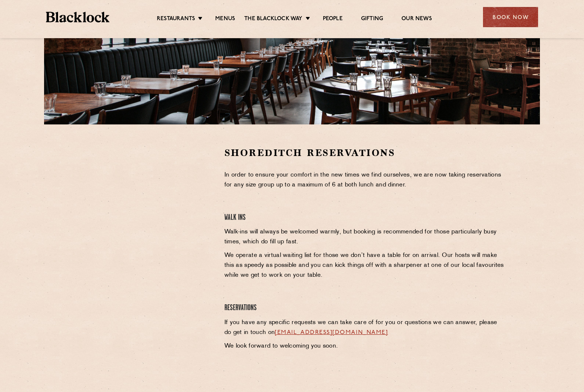 Image resolution: width=584 pixels, height=392 pixels. What do you see at coordinates (273, 19) in the screenshot?
I see `a: The Blacklock Way` at bounding box center [273, 19].